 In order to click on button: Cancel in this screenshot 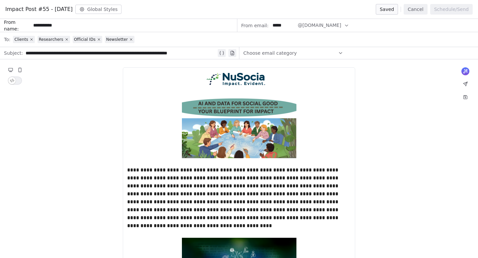, I will do `click(415, 9)`.